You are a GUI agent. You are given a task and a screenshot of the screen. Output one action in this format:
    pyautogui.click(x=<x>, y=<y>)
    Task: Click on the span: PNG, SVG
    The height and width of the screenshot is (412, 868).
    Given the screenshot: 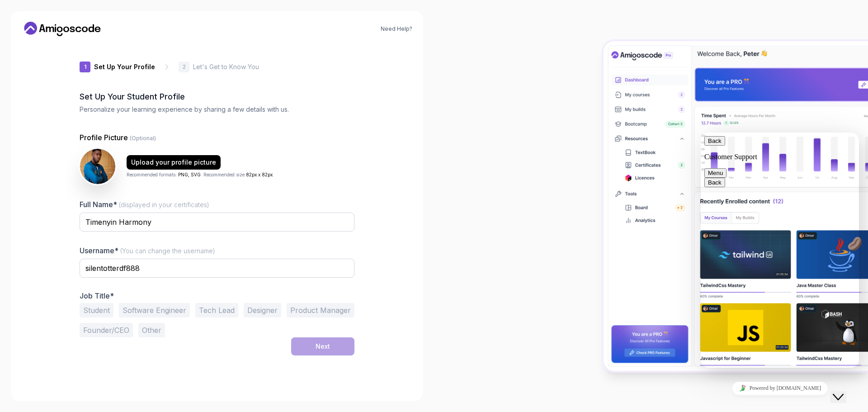 What is the action you would take?
    pyautogui.click(x=189, y=174)
    